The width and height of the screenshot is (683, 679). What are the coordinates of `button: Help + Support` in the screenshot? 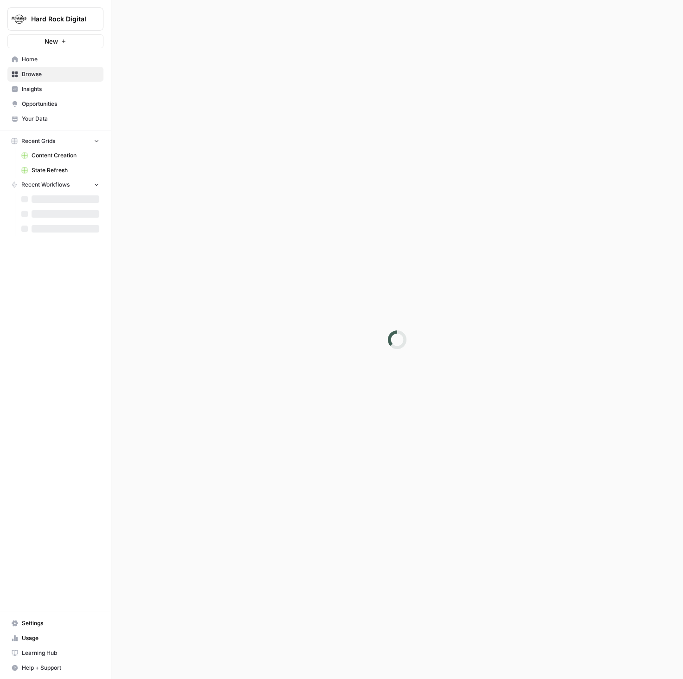 It's located at (55, 668).